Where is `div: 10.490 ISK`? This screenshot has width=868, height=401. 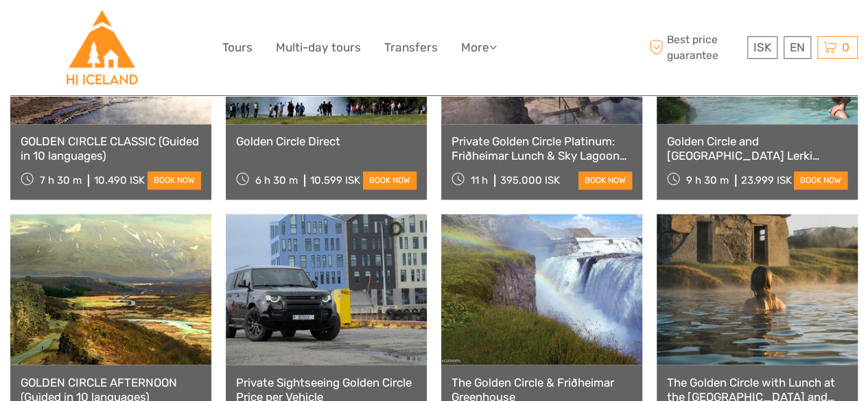 div: 10.490 ISK is located at coordinates (120, 180).